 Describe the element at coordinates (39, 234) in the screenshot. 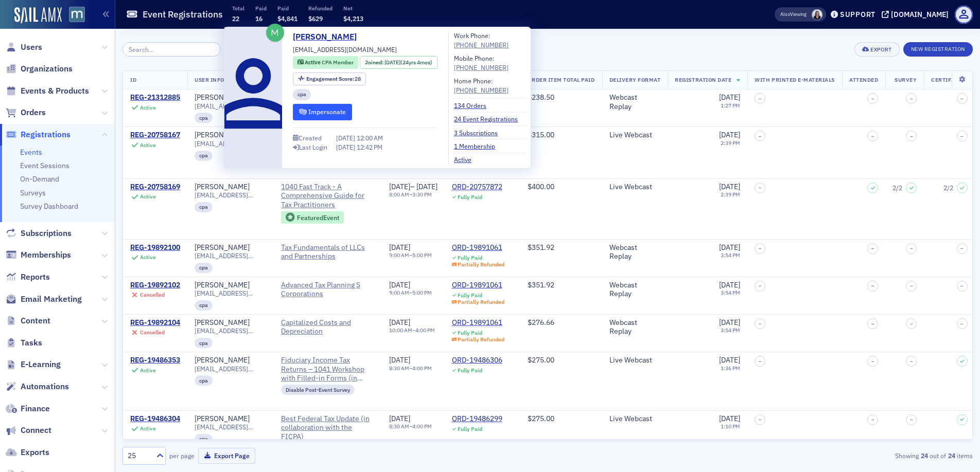

I see `a: Subscriptions` at that location.